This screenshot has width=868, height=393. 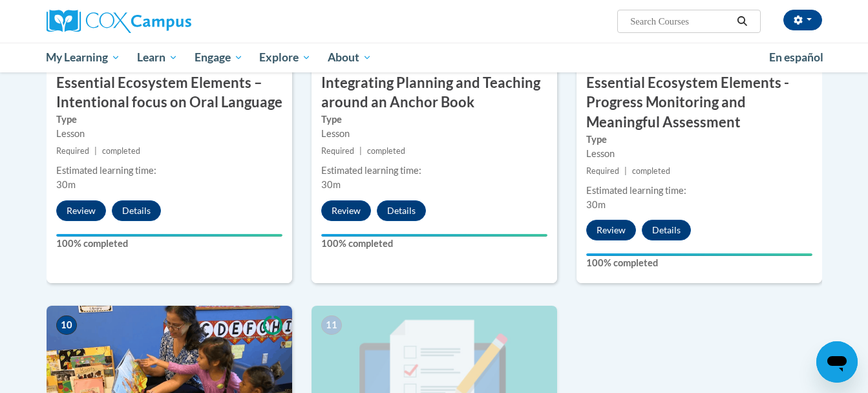 I want to click on img: Cox Campus, so click(x=119, y=21).